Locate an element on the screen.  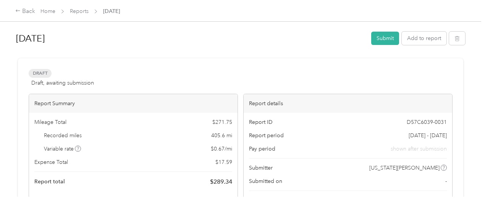
span: $ 289.34 is located at coordinates (221, 182).